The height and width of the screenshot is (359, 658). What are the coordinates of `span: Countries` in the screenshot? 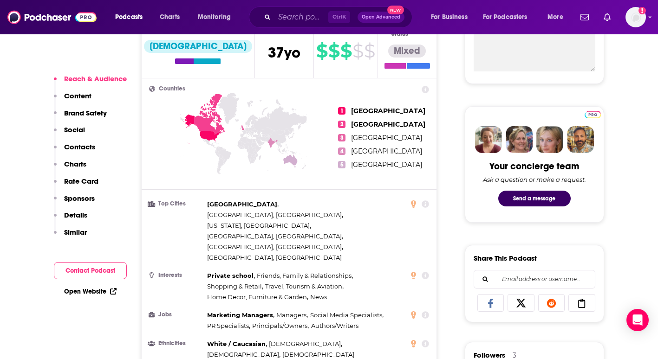 It's located at (172, 89).